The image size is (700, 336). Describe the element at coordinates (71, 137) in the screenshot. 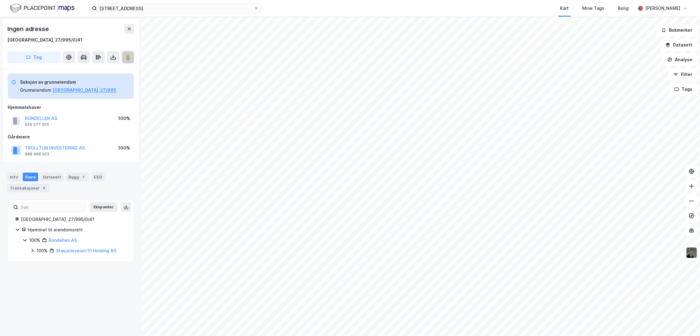

I see `div: Gårdeiere` at that location.